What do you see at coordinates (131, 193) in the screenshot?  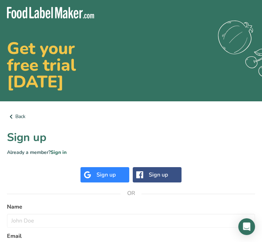 I see `span: OR` at bounding box center [131, 193].